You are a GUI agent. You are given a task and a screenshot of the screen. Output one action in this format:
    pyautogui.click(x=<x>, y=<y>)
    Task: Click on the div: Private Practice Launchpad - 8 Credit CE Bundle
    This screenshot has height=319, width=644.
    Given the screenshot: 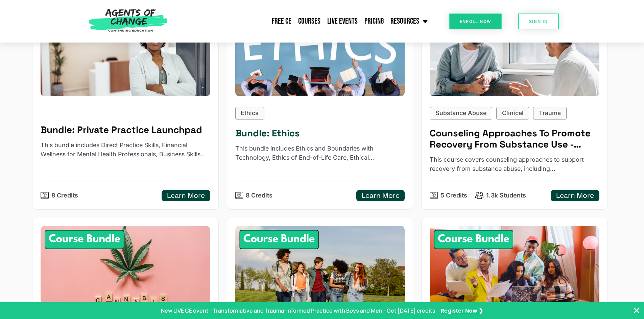 What is the action you would take?
    pyautogui.click(x=125, y=49)
    